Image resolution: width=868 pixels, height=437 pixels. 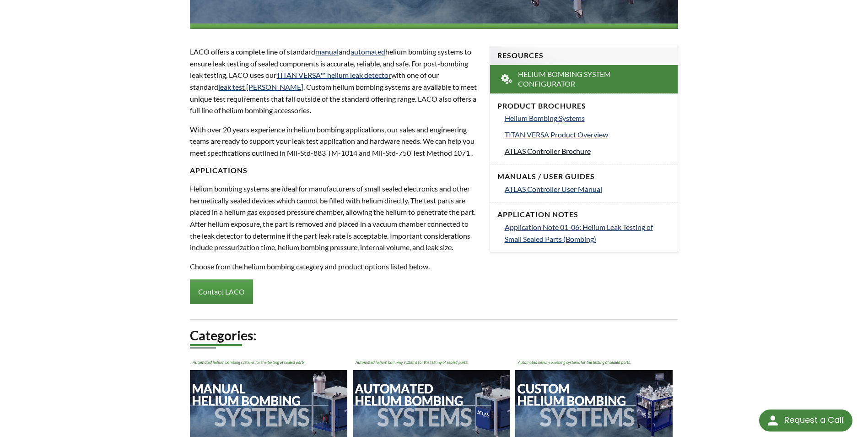 I want to click on span: Helium Bombing System Configurator, so click(x=585, y=80).